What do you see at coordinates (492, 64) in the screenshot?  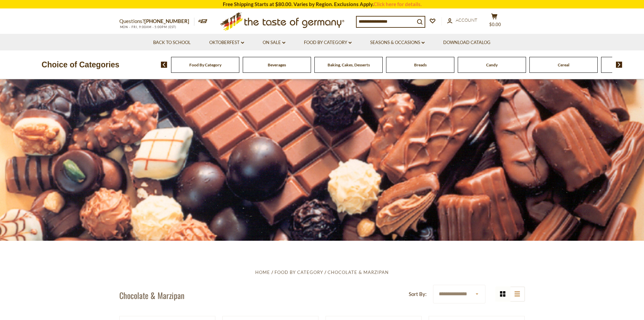 I see `span: Candy` at bounding box center [492, 64].